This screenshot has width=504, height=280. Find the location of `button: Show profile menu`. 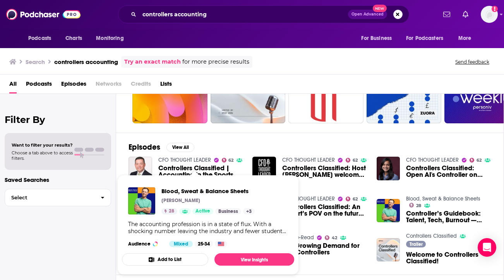

button: Show profile menu is located at coordinates (489, 14).